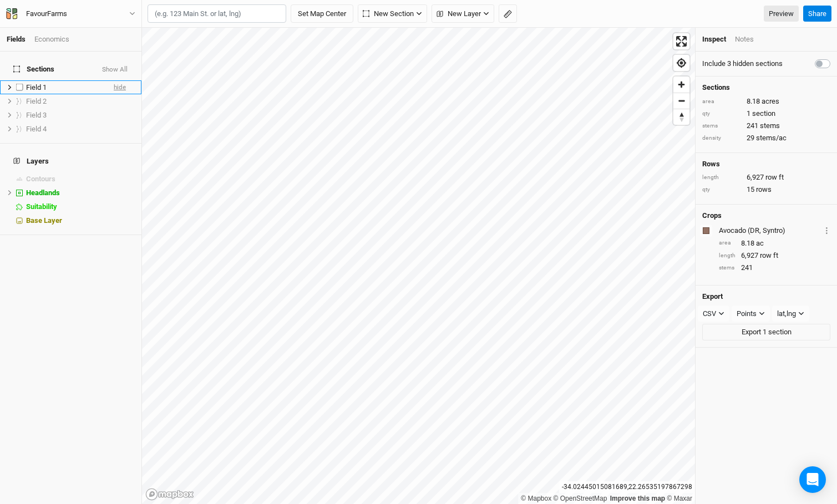 Image resolution: width=837 pixels, height=504 pixels. What do you see at coordinates (36, 87) in the screenshot?
I see `span: Field 1` at bounding box center [36, 87].